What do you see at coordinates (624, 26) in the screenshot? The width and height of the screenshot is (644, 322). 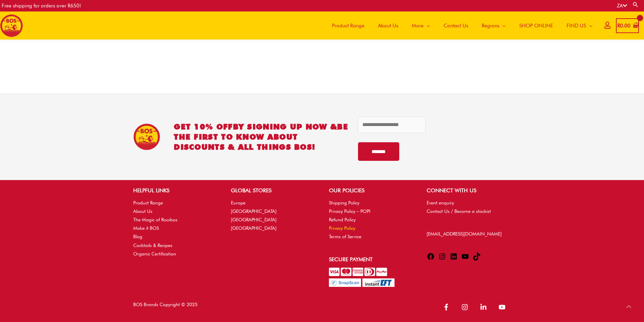 I see `bdi: 0.00` at bounding box center [624, 26].